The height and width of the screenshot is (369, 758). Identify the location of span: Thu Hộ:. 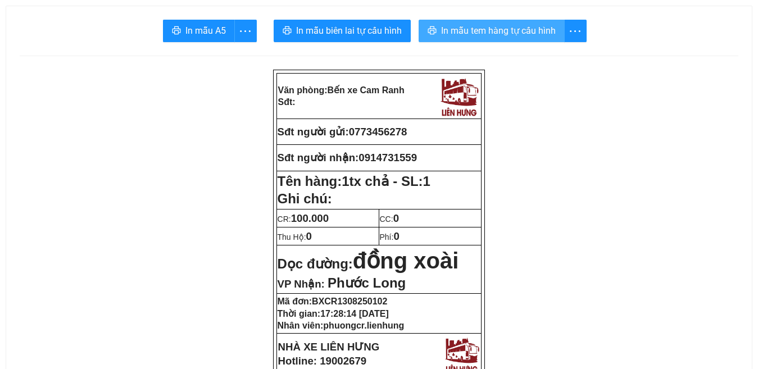
(295, 237).